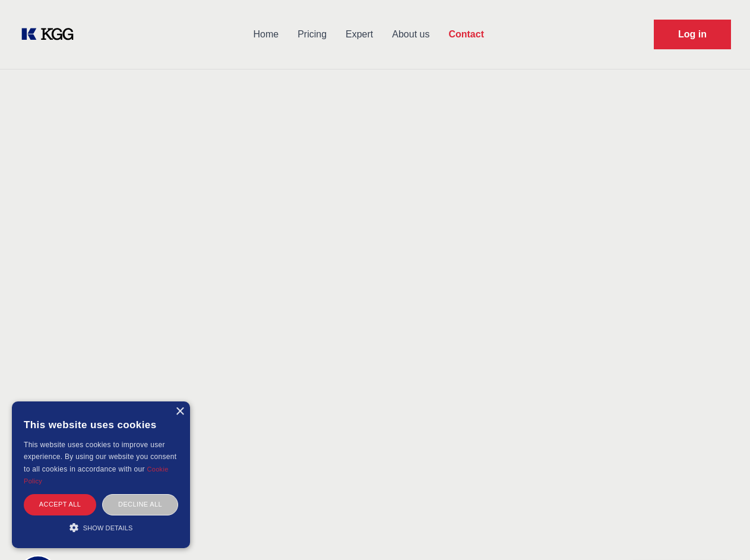  What do you see at coordinates (100, 457) in the screenshot?
I see `span: This website uses cookies to improve user experience. By using our website you consent to all coo...` at bounding box center [100, 457].